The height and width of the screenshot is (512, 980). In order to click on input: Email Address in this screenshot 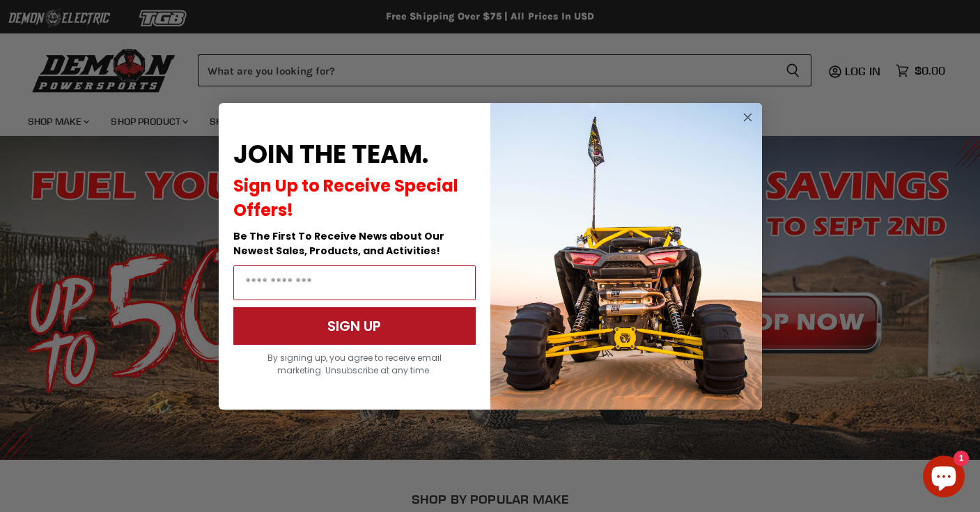, I will do `click(355, 282)`.